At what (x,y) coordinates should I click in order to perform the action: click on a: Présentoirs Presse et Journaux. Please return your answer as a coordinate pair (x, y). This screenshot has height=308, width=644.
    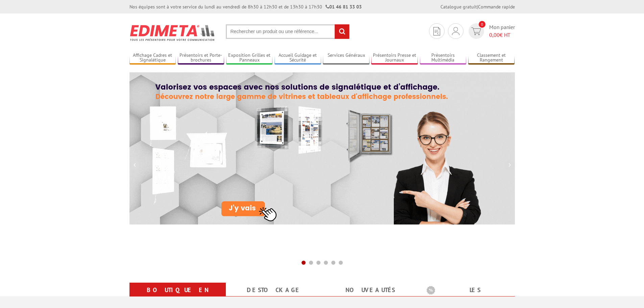
    Looking at the image, I should click on (395, 58).